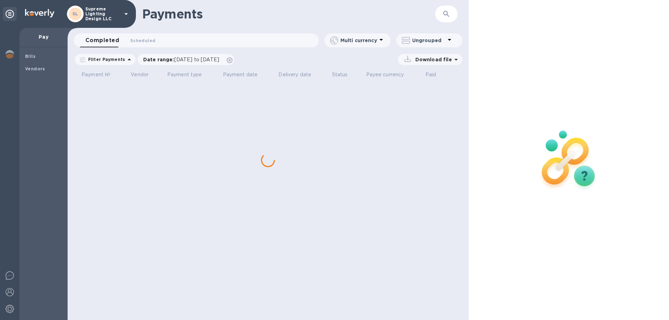 Image resolution: width=669 pixels, height=320 pixels. I want to click on img: Logo, so click(40, 13).